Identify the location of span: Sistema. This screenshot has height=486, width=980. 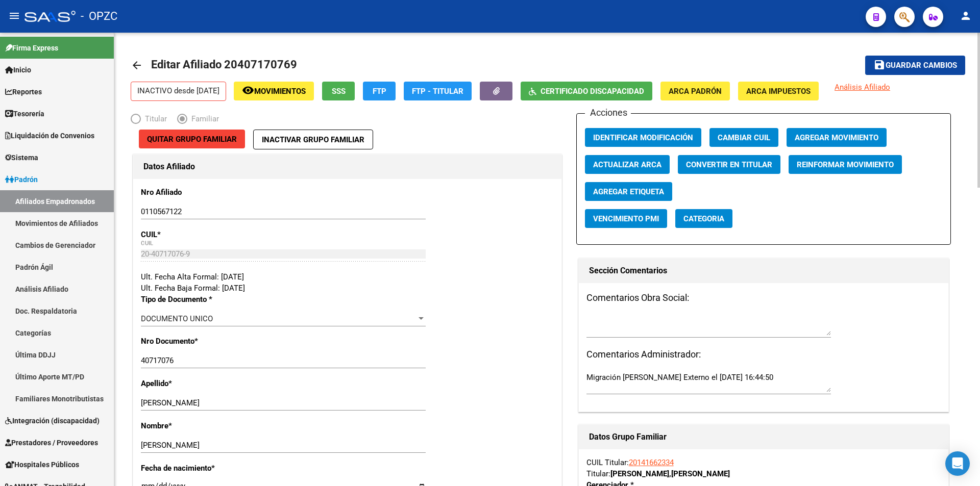
(21, 158).